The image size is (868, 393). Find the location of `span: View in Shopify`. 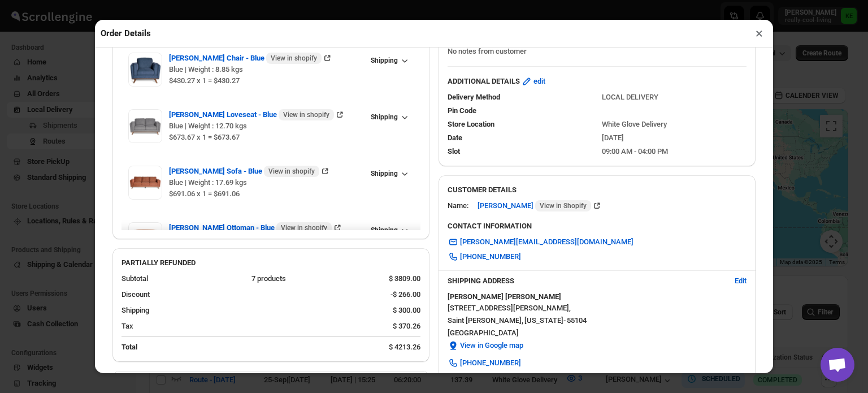

span: View in Shopify is located at coordinates (563, 205).